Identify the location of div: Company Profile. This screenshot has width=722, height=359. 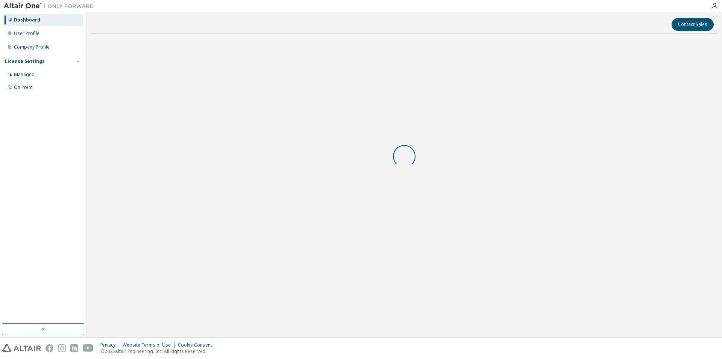
(32, 47).